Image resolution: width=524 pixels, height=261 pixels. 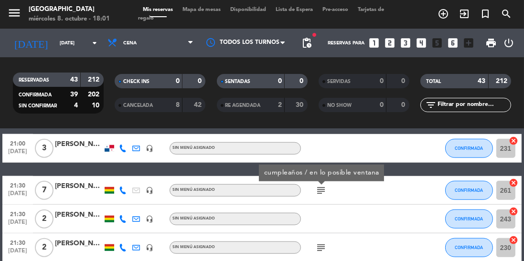 I want to click on span: SERVIDAS, so click(x=338, y=82).